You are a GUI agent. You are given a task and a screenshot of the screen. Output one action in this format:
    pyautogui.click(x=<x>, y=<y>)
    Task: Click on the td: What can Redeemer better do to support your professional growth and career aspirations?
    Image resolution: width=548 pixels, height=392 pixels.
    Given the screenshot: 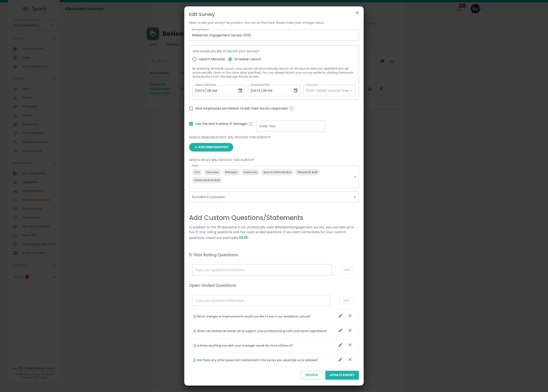 What is the action you would take?
    pyautogui.click(x=261, y=331)
    